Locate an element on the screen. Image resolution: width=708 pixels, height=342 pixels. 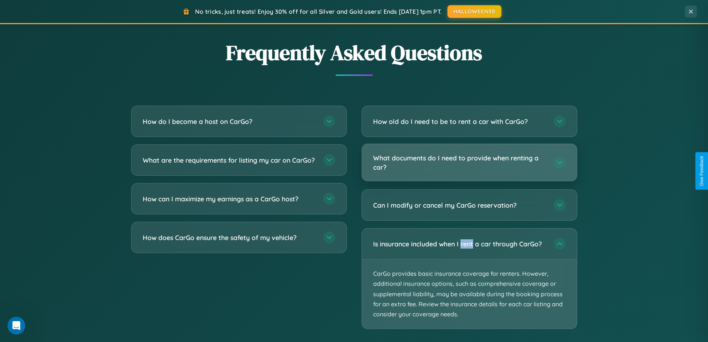
h3: Is insurance included when I rent a car through CarGo? is located at coordinates (460, 243).